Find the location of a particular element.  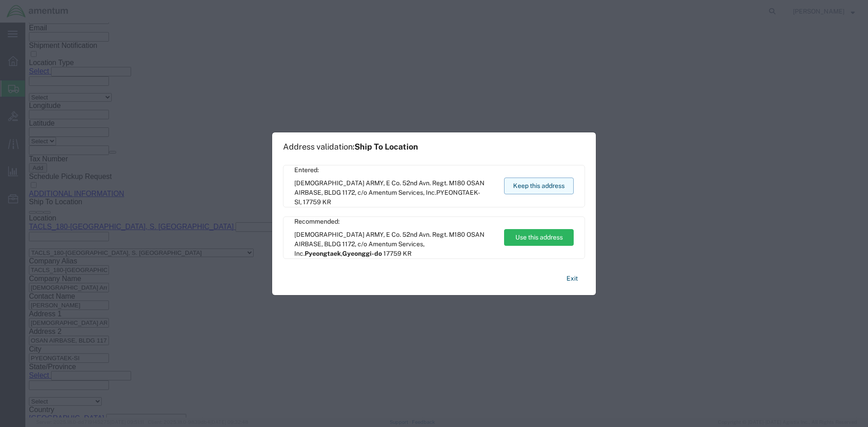

span: Ship To Location is located at coordinates (386, 147).